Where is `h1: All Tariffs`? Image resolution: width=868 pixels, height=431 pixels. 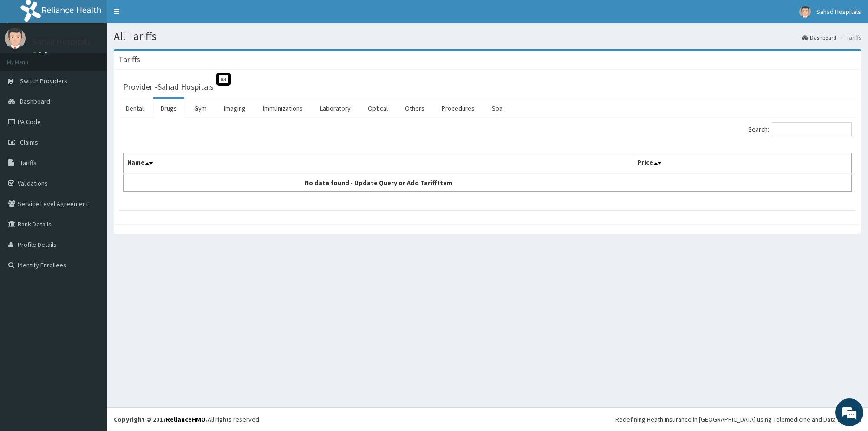 h1: All Tariffs is located at coordinates (487, 36).